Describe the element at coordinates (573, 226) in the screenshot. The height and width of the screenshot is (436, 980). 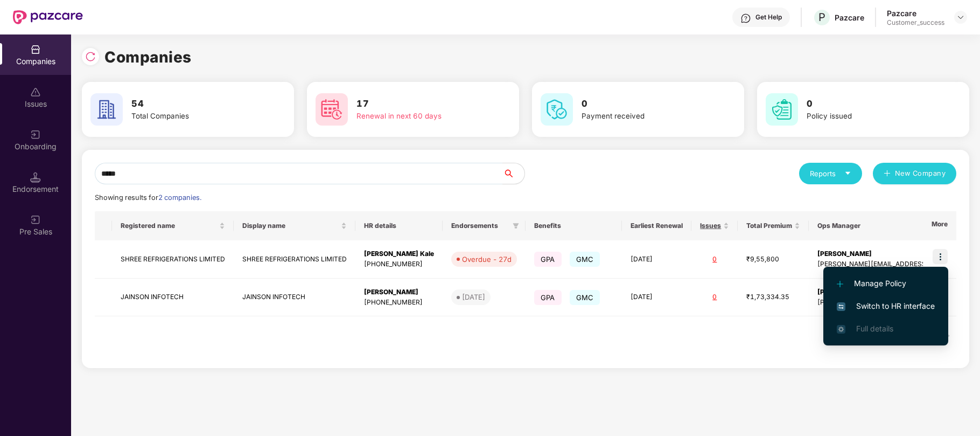
I see `th: Benefits` at that location.